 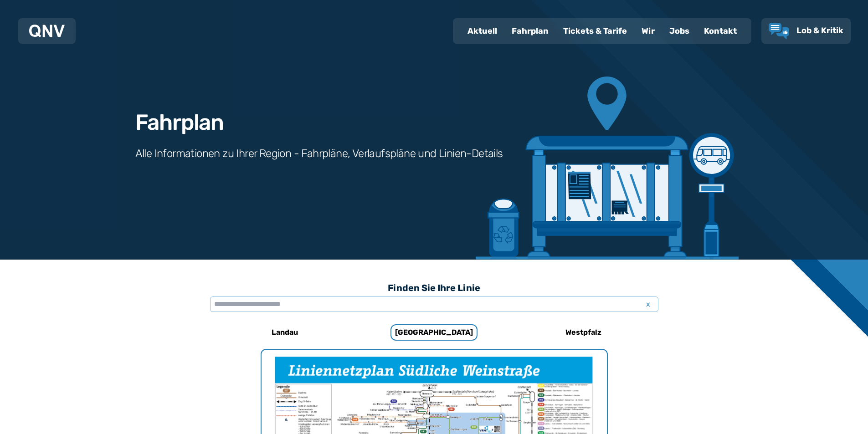 What do you see at coordinates (648, 304) in the screenshot?
I see `span: x` at bounding box center [648, 304].